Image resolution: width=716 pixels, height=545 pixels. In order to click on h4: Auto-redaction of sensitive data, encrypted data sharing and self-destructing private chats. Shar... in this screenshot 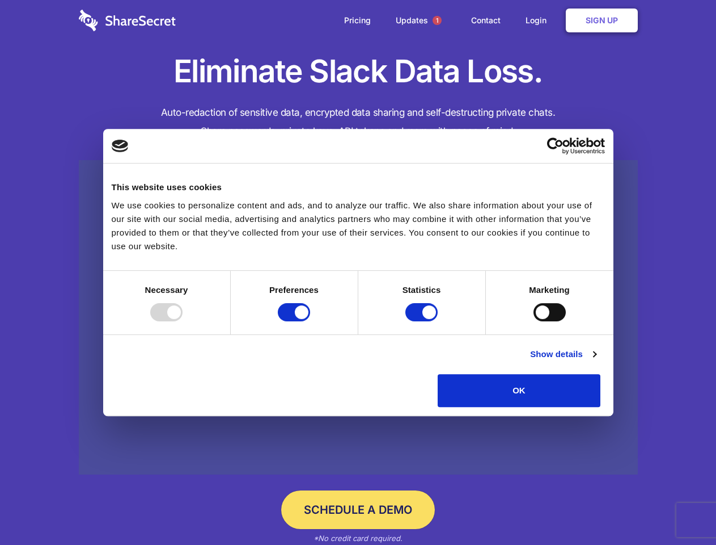, I will do `click(358, 122)`.